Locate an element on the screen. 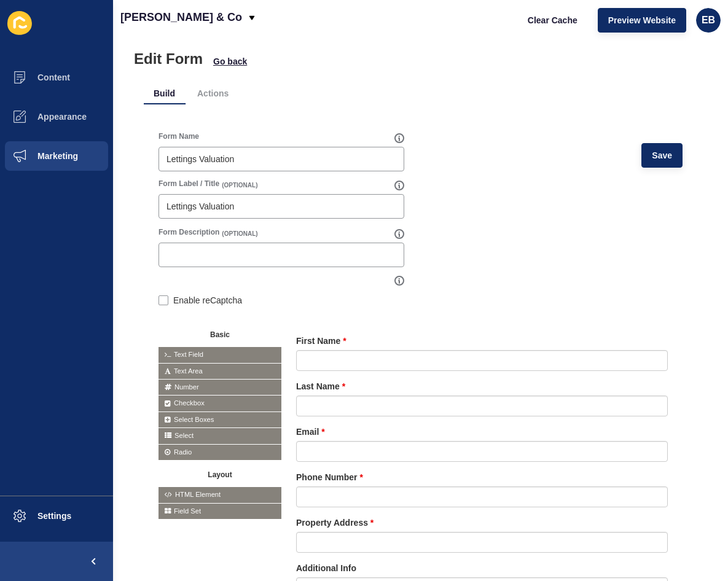  label: Enable reCaptcha is located at coordinates (207, 300).